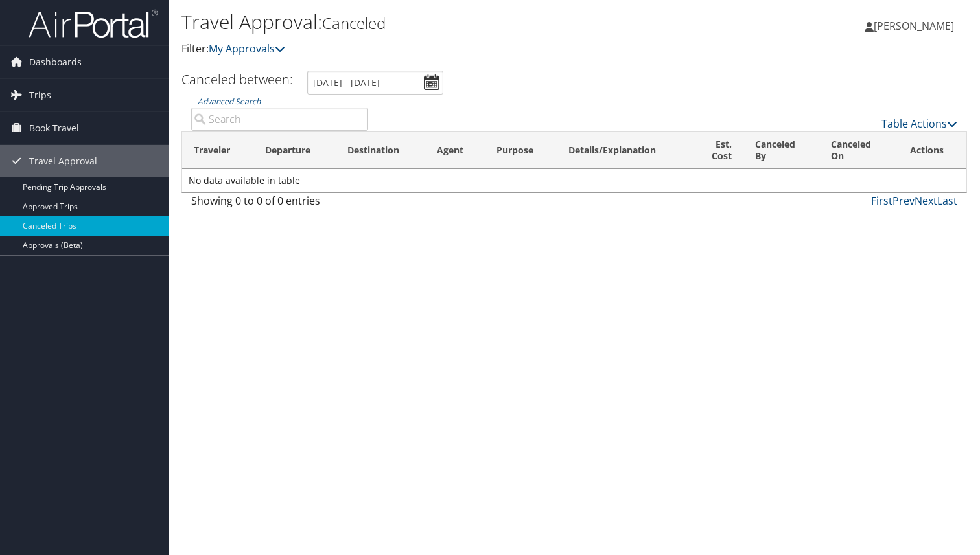  Describe the element at coordinates (781, 150) in the screenshot. I see `th: Canceled By: activate to sort column ascending` at that location.